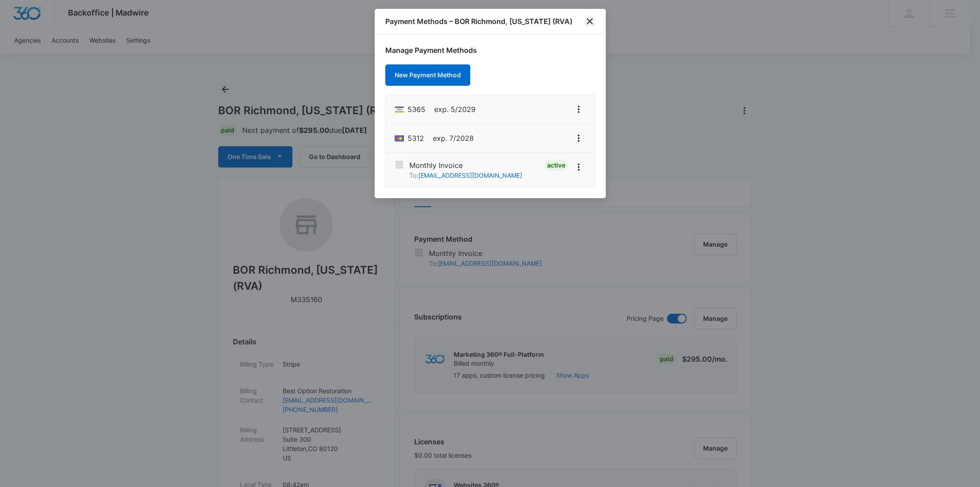  What do you see at coordinates (455, 109) in the screenshot?
I see `span: exp. 5/2029` at bounding box center [455, 109].